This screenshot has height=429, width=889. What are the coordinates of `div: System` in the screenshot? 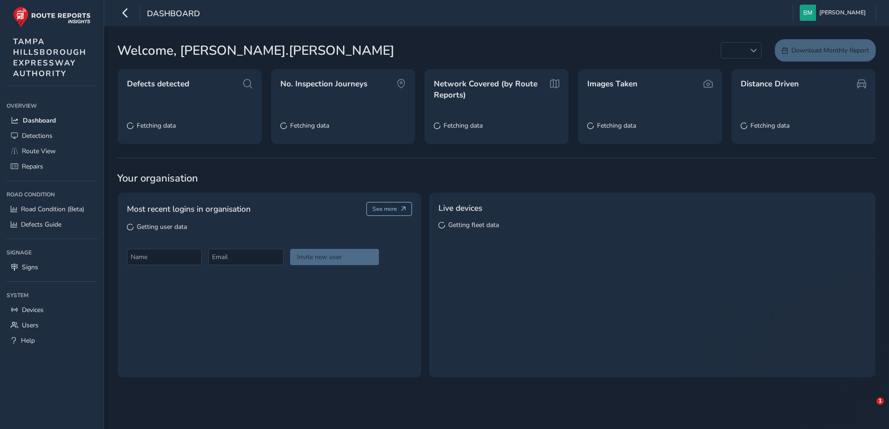 It's located at (52, 296).